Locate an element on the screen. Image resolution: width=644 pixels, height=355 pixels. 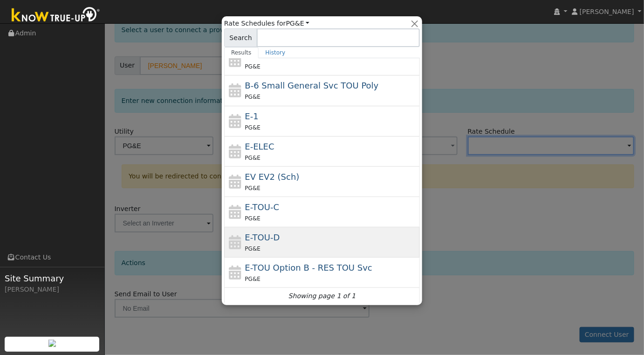
i: Showing page 1 of 1 is located at coordinates (322, 296).